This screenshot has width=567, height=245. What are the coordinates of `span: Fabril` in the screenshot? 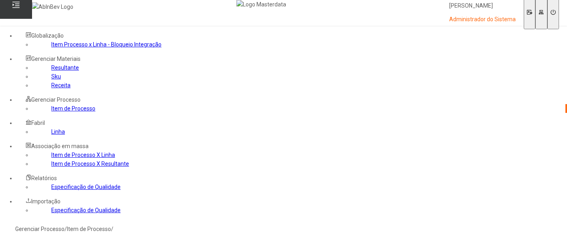 It's located at (38, 123).